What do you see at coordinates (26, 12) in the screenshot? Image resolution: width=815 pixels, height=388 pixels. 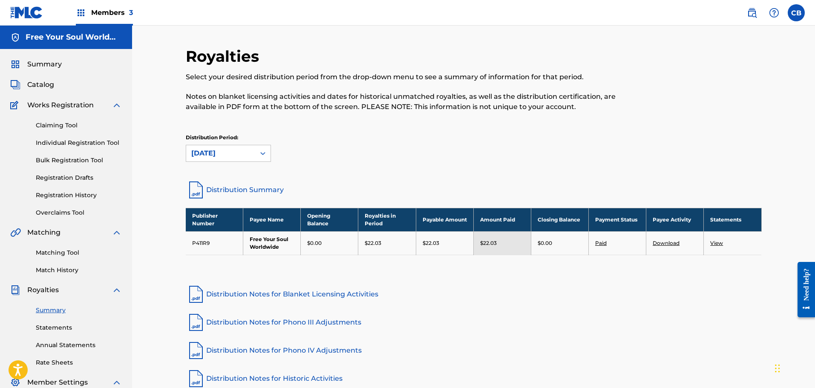 I see `img: MLC Logo` at bounding box center [26, 12].